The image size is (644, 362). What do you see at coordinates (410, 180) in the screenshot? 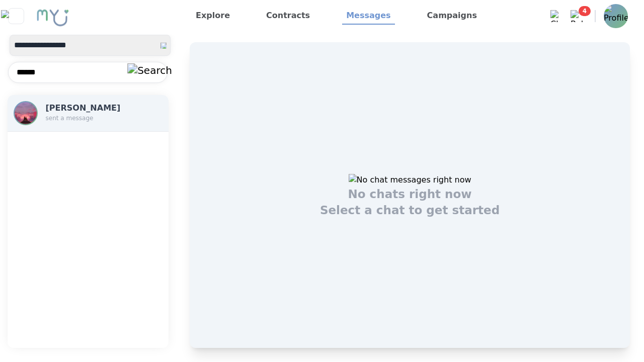
I see `img: No chat messages right now` at bounding box center [410, 180].